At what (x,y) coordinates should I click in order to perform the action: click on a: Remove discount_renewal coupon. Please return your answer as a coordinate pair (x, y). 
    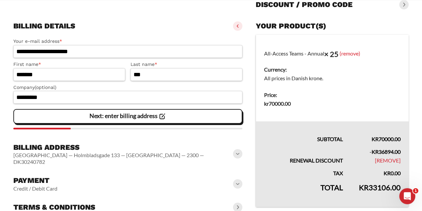
    Looking at the image, I should click on (387, 160).